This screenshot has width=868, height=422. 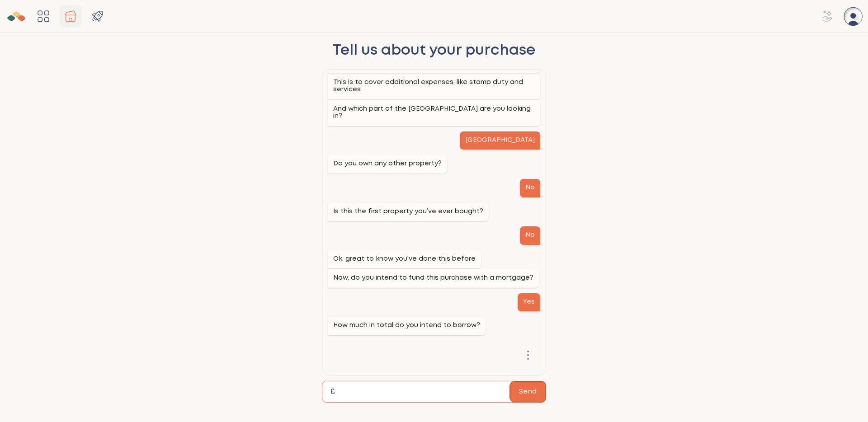 What do you see at coordinates (44, 16) in the screenshot?
I see `span: Dashboard` at bounding box center [44, 16].